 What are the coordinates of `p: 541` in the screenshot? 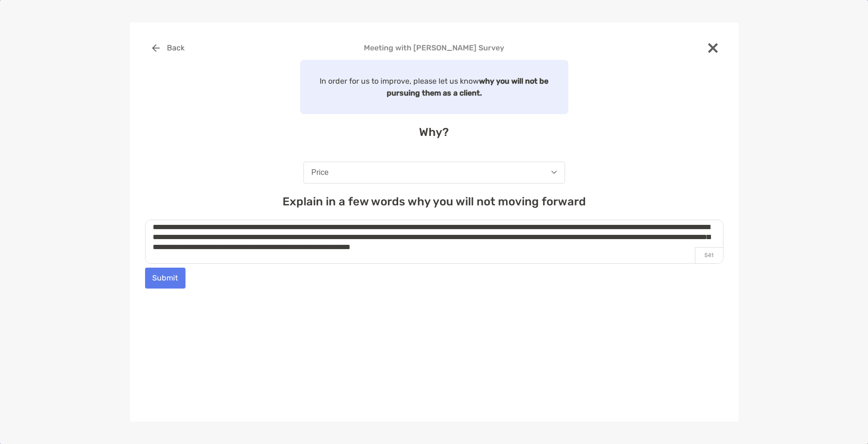 It's located at (709, 255).